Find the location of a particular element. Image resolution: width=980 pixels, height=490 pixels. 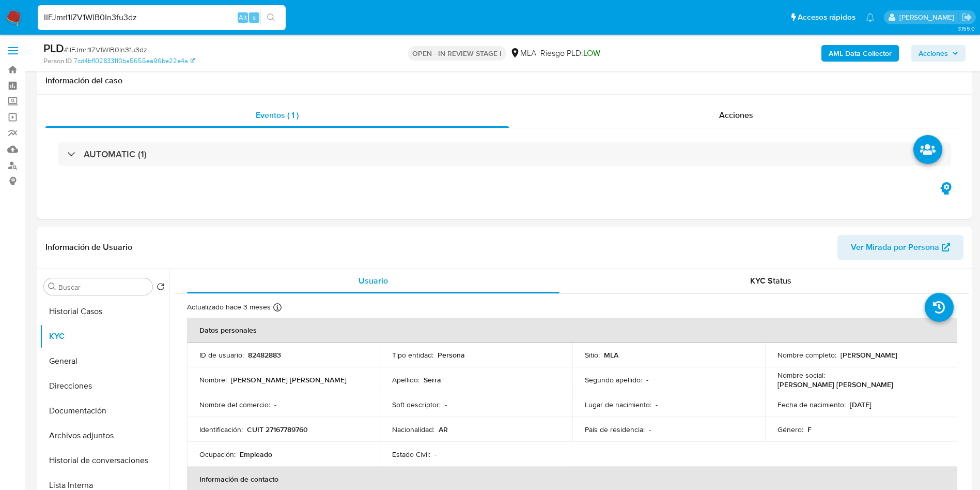

a: Salir is located at coordinates (966, 17).